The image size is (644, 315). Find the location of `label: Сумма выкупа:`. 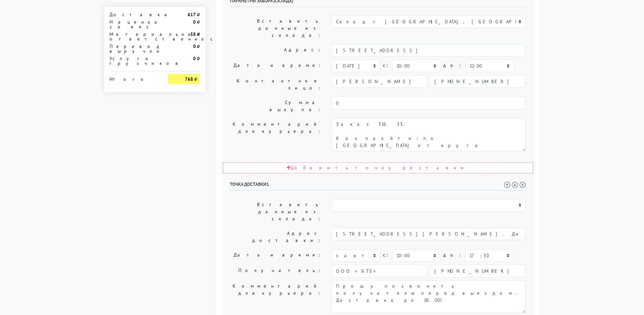

label: Сумма выкупа: is located at coordinates (276, 106).